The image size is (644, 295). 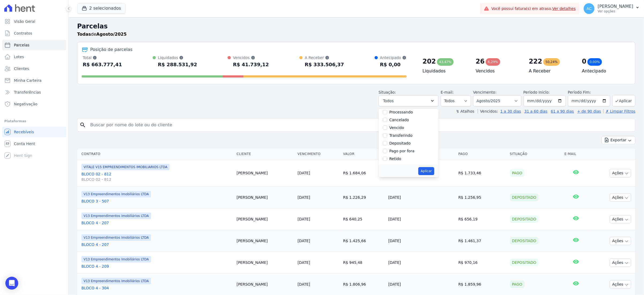 I want to click on td: R$ 640,25, so click(x=364, y=219).